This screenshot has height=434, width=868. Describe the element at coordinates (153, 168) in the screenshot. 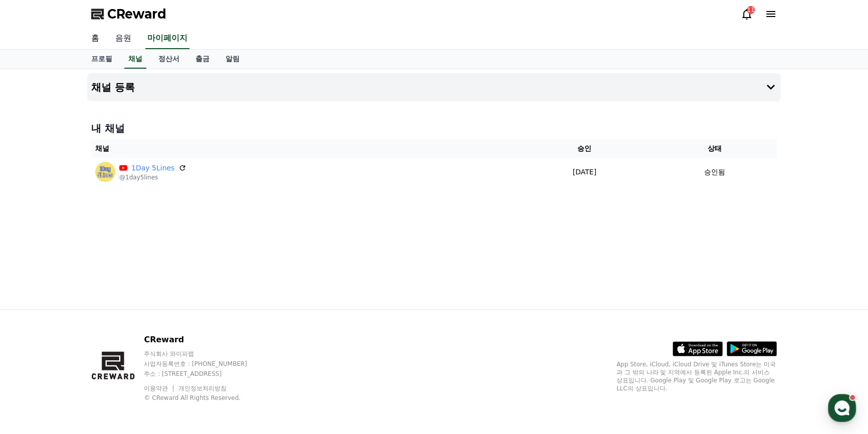

I see `a: 1Day 5Lines` at that location.